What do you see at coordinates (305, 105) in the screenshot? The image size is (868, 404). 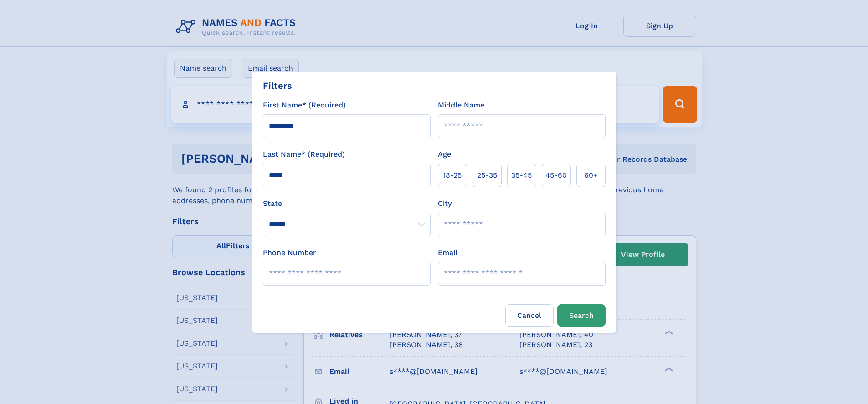 I see `label: First Name* (Required)` at bounding box center [305, 105].